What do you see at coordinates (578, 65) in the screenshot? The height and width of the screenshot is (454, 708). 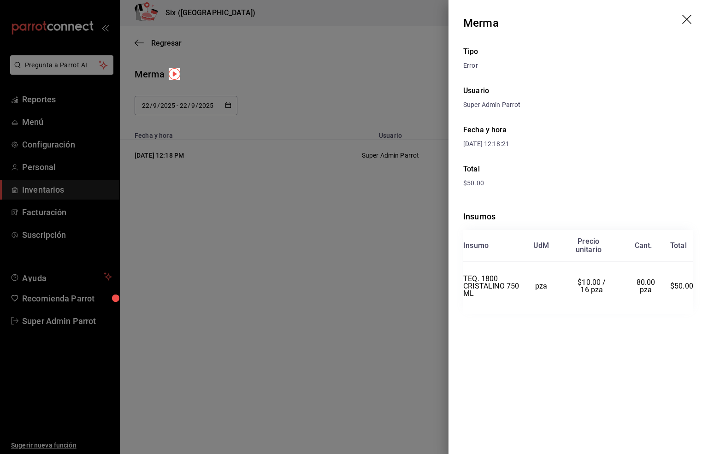 I see `div: Error` at bounding box center [578, 65].